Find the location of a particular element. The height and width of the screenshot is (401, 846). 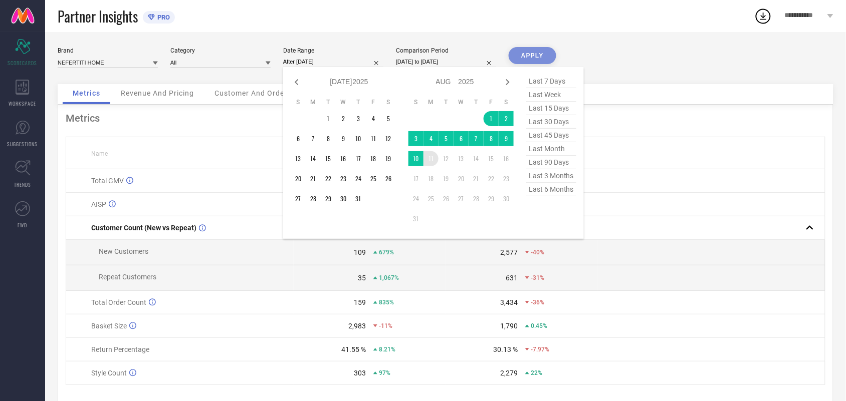

td: Sat Aug 02 2025 is located at coordinates (506, 119).